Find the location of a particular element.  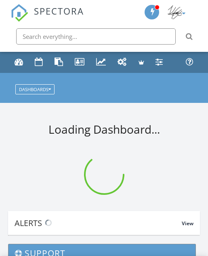

input: Search everything... is located at coordinates (96, 36).